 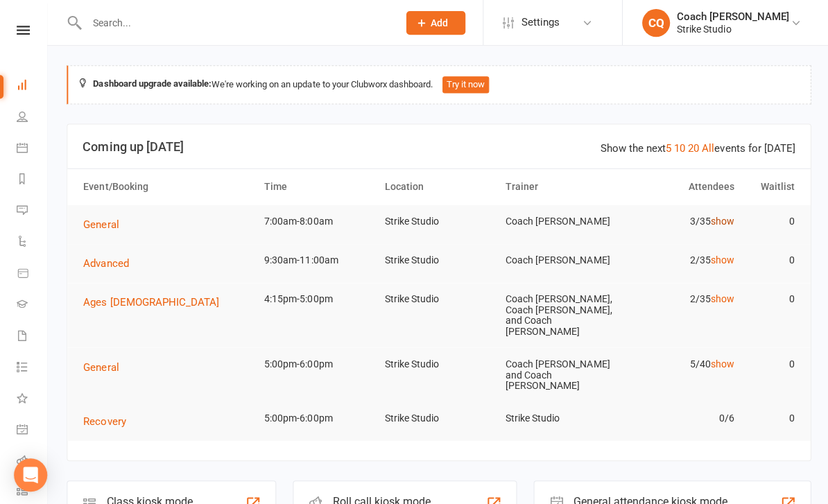 What do you see at coordinates (32, 273) in the screenshot?
I see `a: Product Sales` at bounding box center [32, 273].